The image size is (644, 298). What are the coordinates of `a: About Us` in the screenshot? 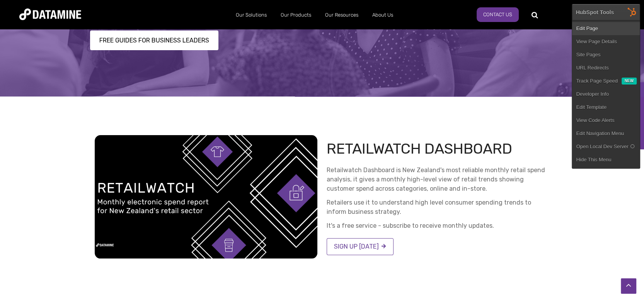 It's located at (382, 15).